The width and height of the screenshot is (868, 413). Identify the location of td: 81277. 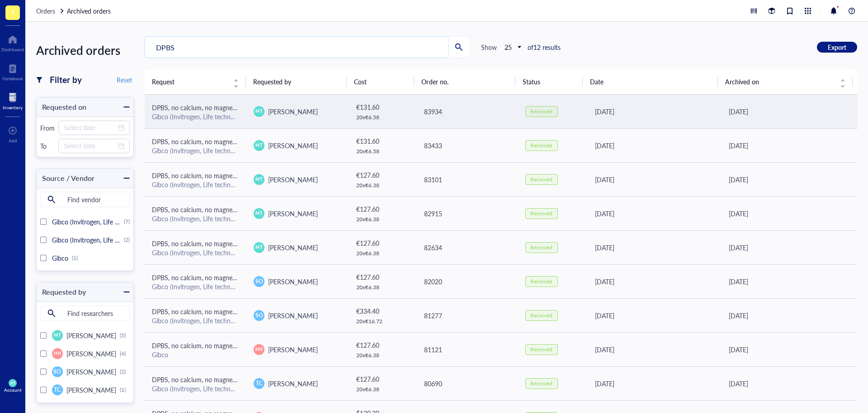
(466, 315).